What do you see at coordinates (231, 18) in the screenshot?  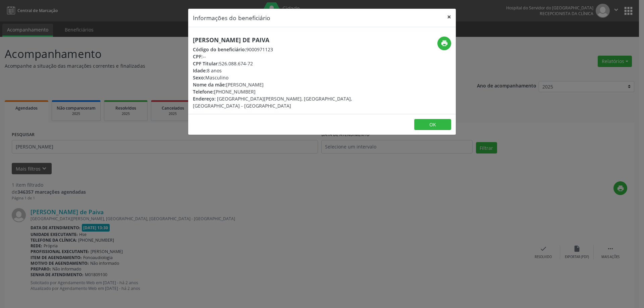 I see `h5: Informações do beneficiário` at bounding box center [231, 18].